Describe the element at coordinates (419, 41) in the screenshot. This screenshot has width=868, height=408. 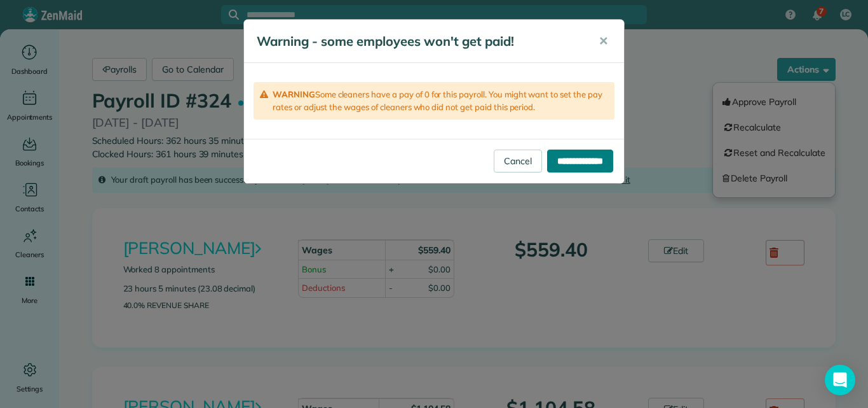
I see `h5: Warning - some employees won't get paid!` at that location.